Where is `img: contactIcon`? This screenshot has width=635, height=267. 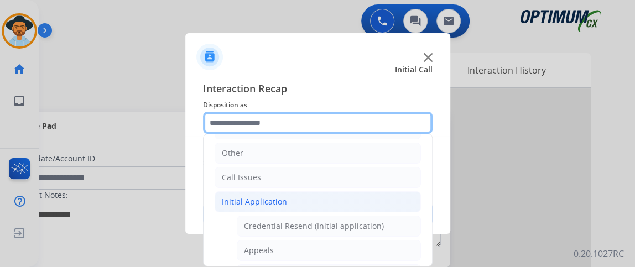
img: contactIcon is located at coordinates (210, 57).